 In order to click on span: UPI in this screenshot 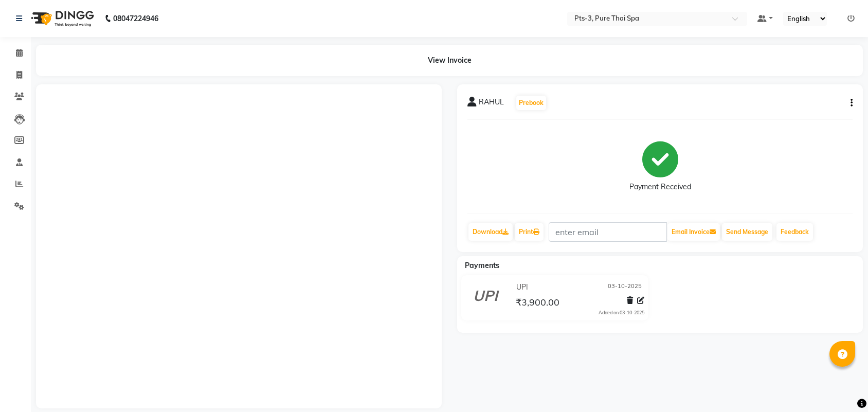, I will do `click(522, 287)`.